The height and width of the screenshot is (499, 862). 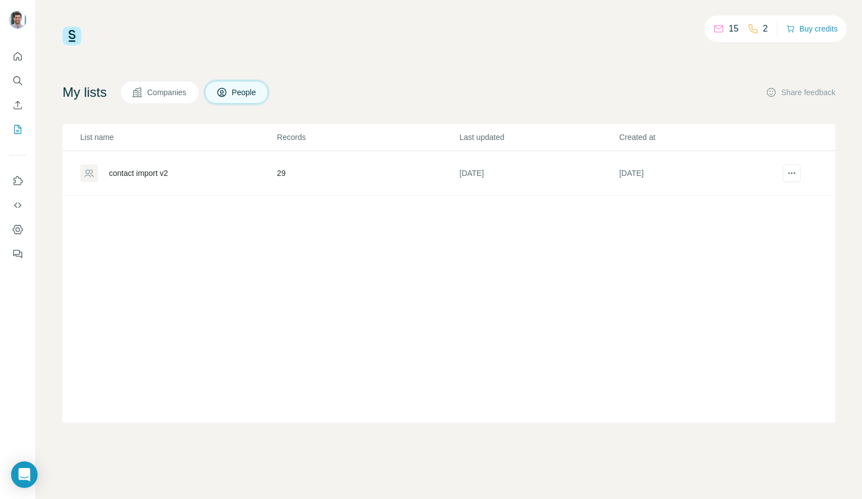 What do you see at coordinates (733, 29) in the screenshot?
I see `p: 15` at bounding box center [733, 29].